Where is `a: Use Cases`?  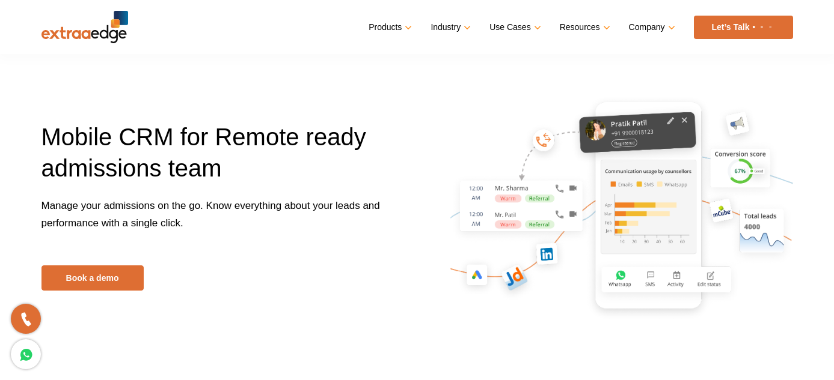 a: Use Cases is located at coordinates (513, 27).